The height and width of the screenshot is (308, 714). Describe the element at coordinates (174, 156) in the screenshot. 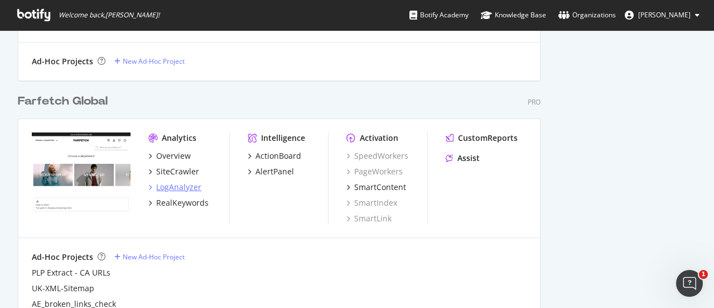

I see `div: Overview` at that location.